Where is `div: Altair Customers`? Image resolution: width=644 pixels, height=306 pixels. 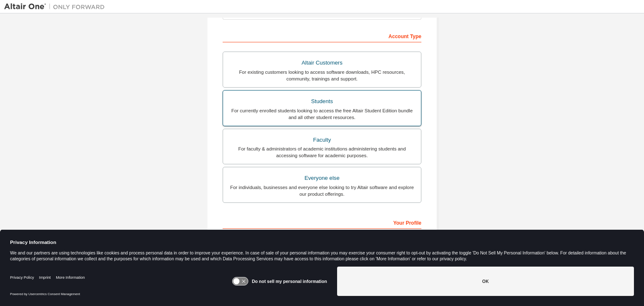 div: Altair Customers is located at coordinates (322, 63).